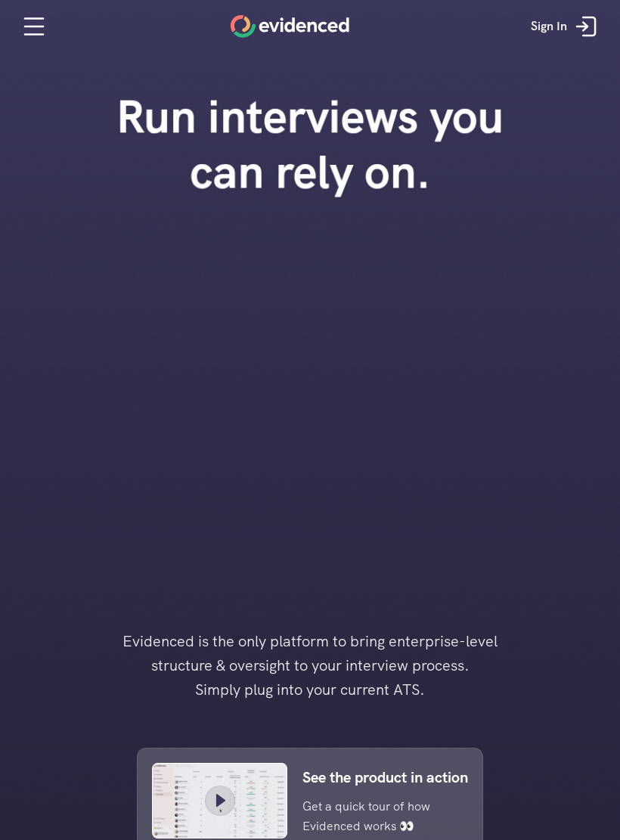  What do you see at coordinates (385, 777) in the screenshot?
I see `p: See the product in action` at bounding box center [385, 777].